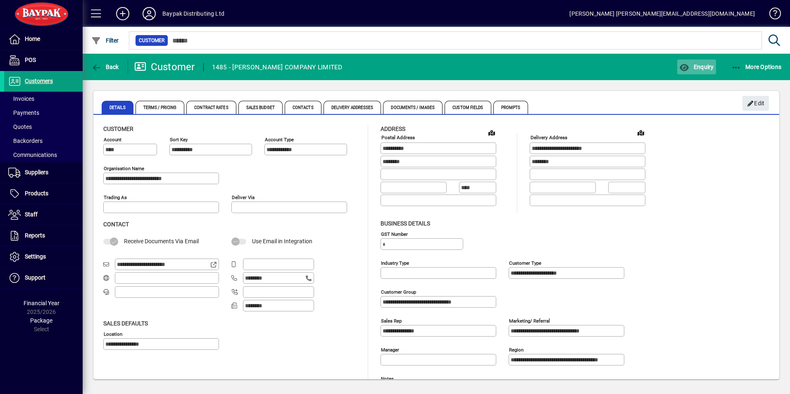 This screenshot has width=790, height=394. What do you see at coordinates (105, 67) in the screenshot?
I see `span: Back` at bounding box center [105, 67].